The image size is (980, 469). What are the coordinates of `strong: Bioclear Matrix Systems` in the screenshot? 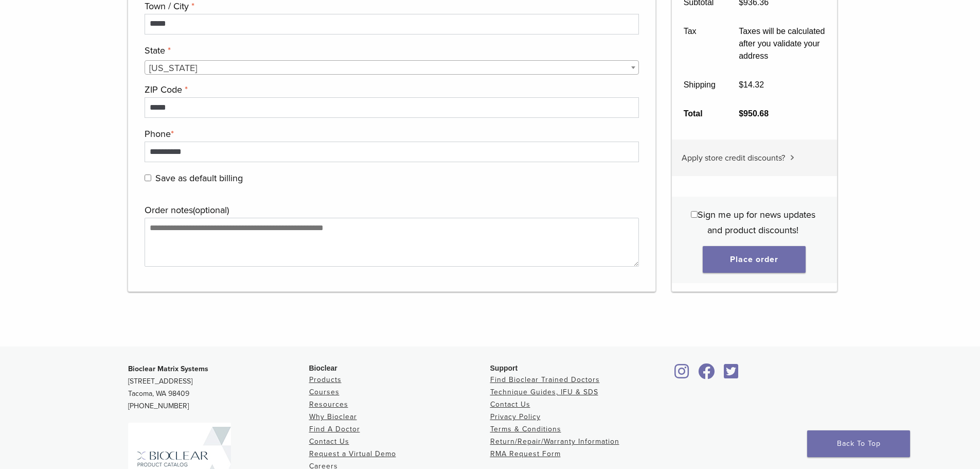 It's located at (168, 369).